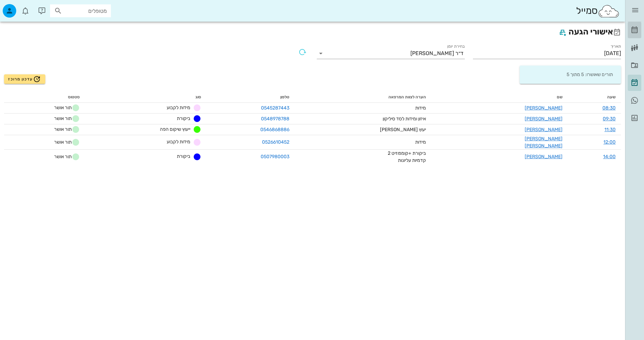 The width and height of the screenshot is (644, 340). What do you see at coordinates (363, 98) in the screenshot?
I see `th: הערה לצוות המרפאה` at bounding box center [363, 98].